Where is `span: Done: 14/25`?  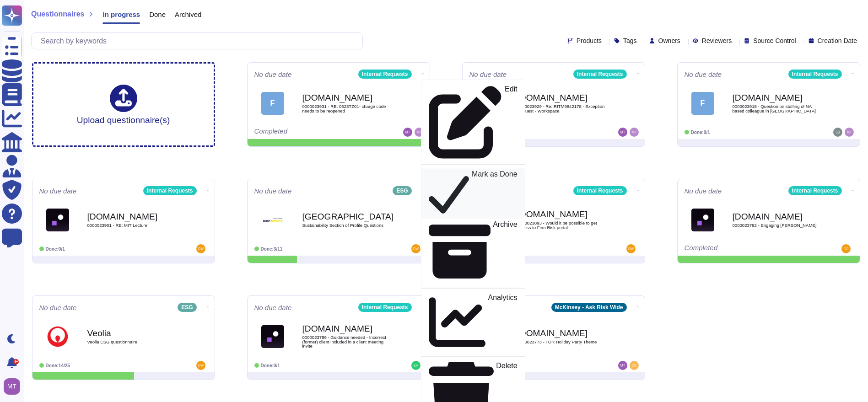 span: Done: 14/25 is located at coordinates (58, 365).